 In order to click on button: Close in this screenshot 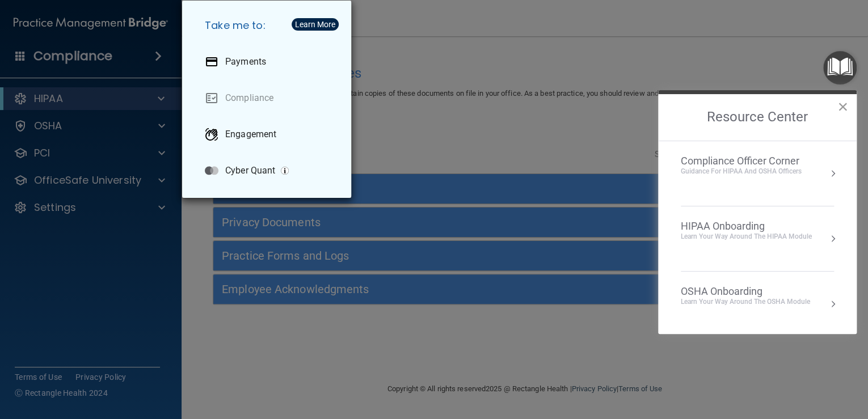, I will do `click(842, 107)`.